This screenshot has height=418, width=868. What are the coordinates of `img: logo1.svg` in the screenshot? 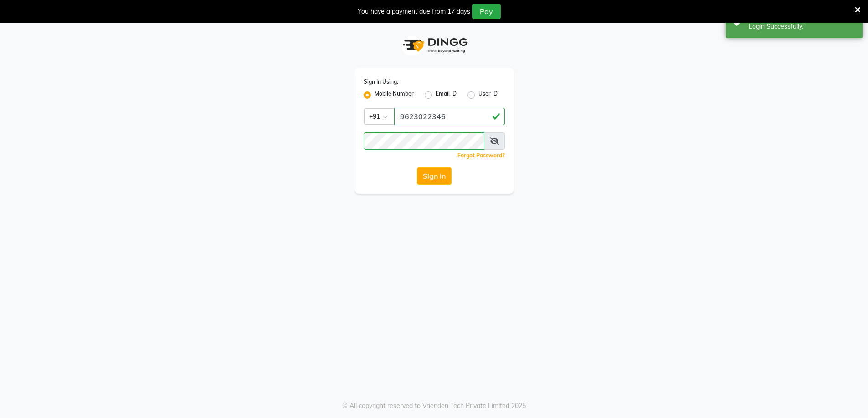 It's located at (434, 45).